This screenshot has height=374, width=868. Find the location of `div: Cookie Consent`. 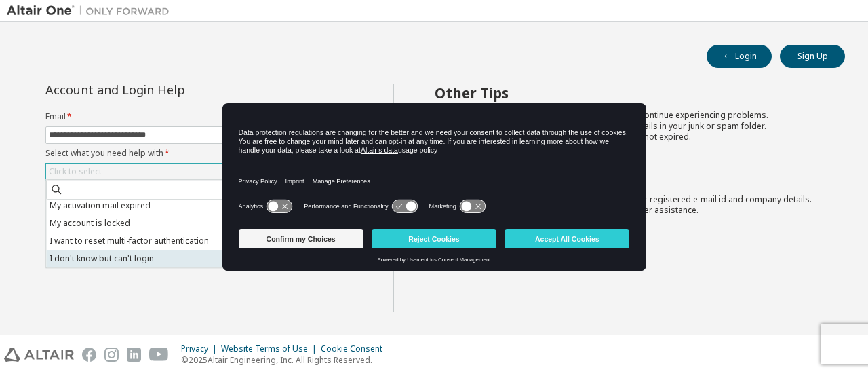

div: Cookie Consent is located at coordinates (355, 349).